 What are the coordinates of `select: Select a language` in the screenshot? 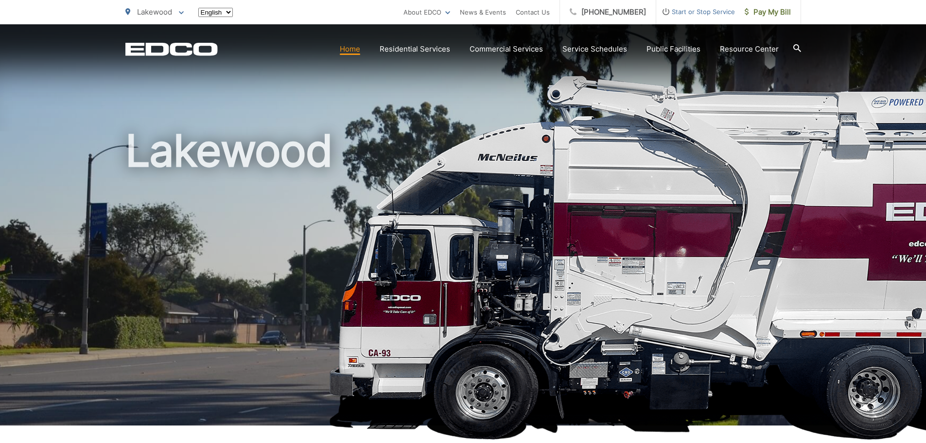 It's located at (215, 12).